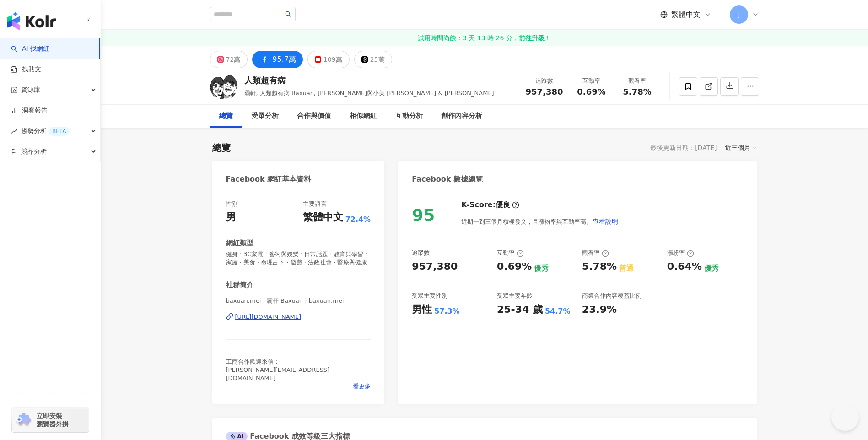  I want to click on div: 25萬, so click(377, 59).